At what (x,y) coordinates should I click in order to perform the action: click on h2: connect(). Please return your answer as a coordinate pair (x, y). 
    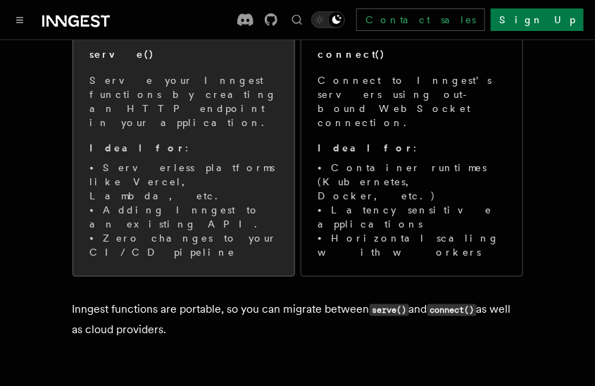
    Looking at the image, I should click on (352, 54).